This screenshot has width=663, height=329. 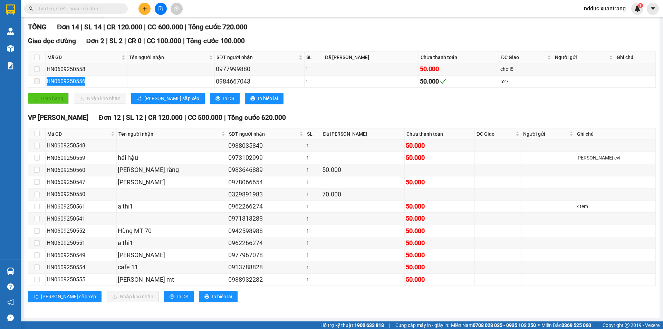 What do you see at coordinates (523, 57) in the screenshot?
I see `span: ĐC Giao` at bounding box center [523, 57].